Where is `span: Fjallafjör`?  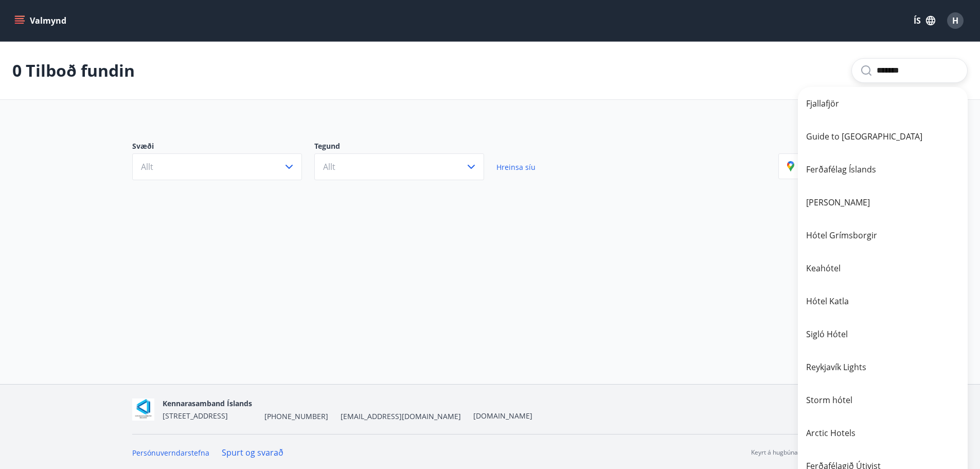 span: Fjallafjör is located at coordinates (883, 103).